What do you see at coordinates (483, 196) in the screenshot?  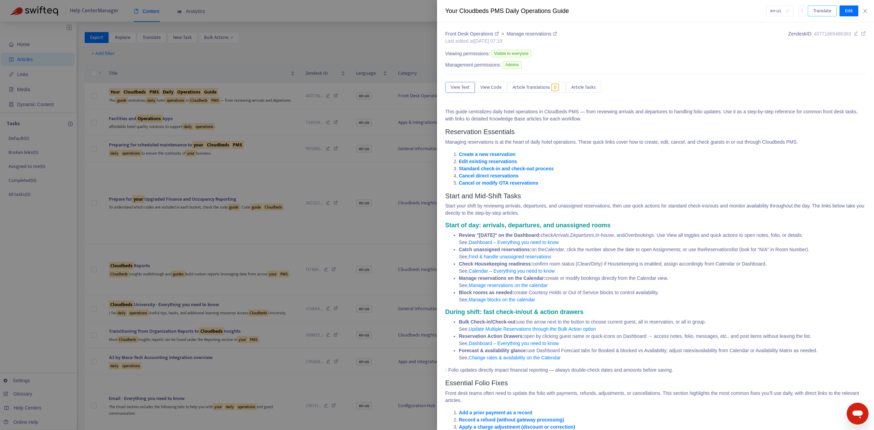 I see `span: Start and Mid-Shift Tasks` at bounding box center [483, 196].